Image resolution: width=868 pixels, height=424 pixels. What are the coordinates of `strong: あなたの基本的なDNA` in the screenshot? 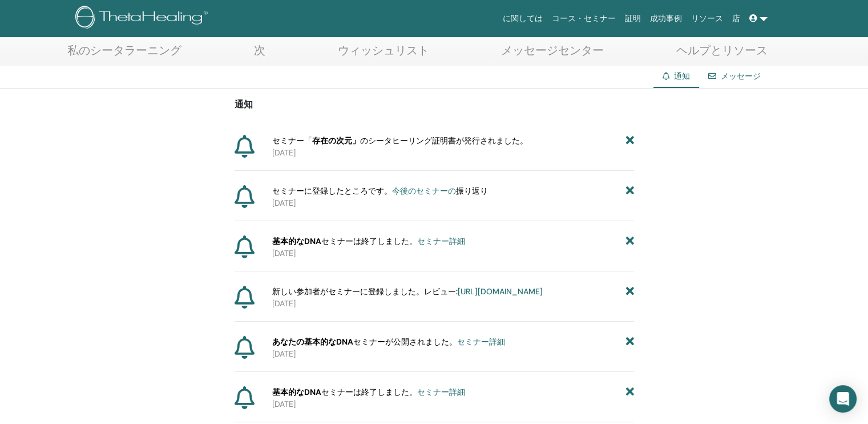 It's located at (313, 341).